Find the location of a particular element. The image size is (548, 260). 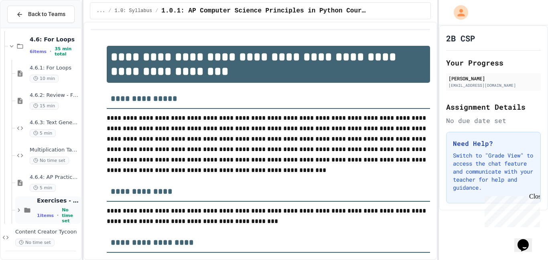

h2: Assignment Details is located at coordinates (493, 107).